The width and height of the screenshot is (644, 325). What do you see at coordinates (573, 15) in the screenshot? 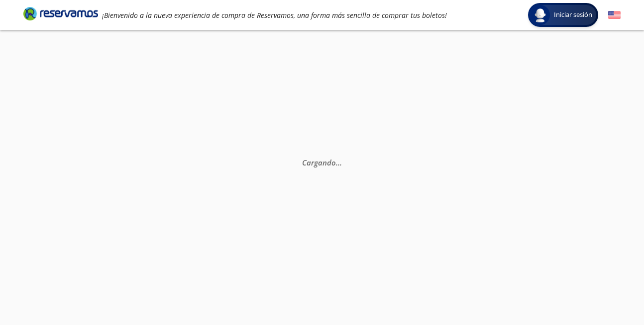
I see `span: Iniciar sesión` at bounding box center [573, 15].